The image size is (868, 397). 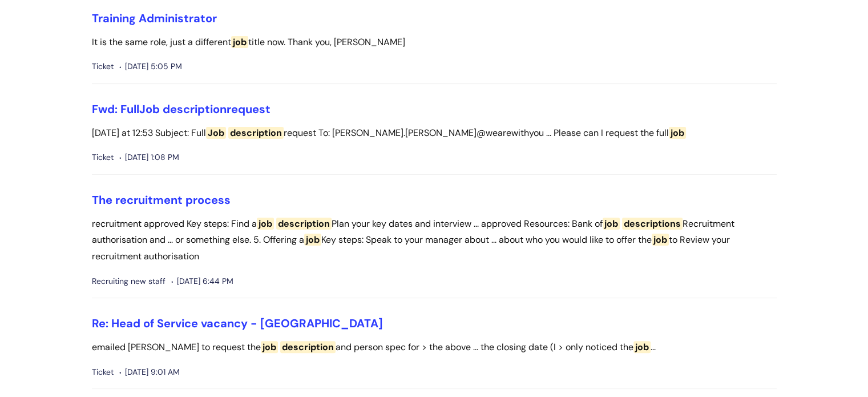 What do you see at coordinates (161, 200) in the screenshot?
I see `a: The recruitment process` at bounding box center [161, 200].